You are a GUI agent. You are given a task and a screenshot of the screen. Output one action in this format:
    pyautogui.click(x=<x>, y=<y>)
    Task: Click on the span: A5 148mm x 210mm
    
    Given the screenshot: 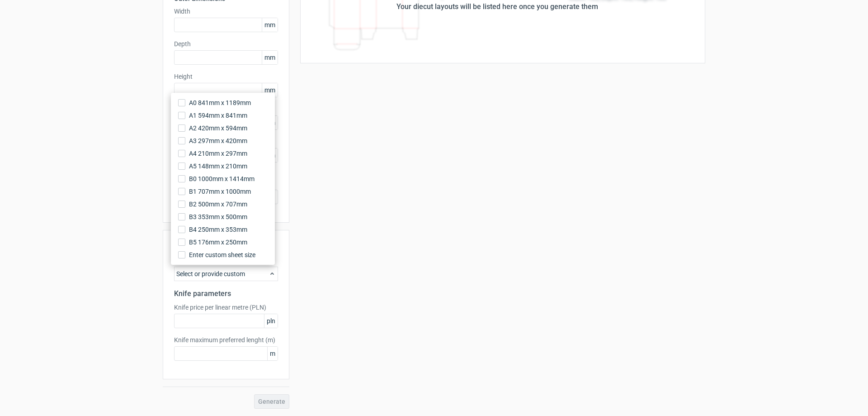 What is the action you would take?
    pyautogui.click(x=218, y=166)
    